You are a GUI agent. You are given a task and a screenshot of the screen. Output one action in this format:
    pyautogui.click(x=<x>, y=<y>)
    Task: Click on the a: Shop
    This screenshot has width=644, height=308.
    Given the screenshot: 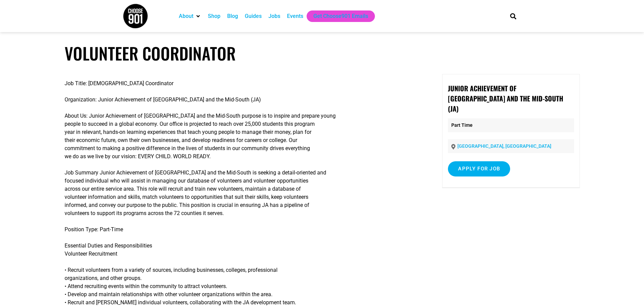 What is the action you would take?
    pyautogui.click(x=214, y=16)
    